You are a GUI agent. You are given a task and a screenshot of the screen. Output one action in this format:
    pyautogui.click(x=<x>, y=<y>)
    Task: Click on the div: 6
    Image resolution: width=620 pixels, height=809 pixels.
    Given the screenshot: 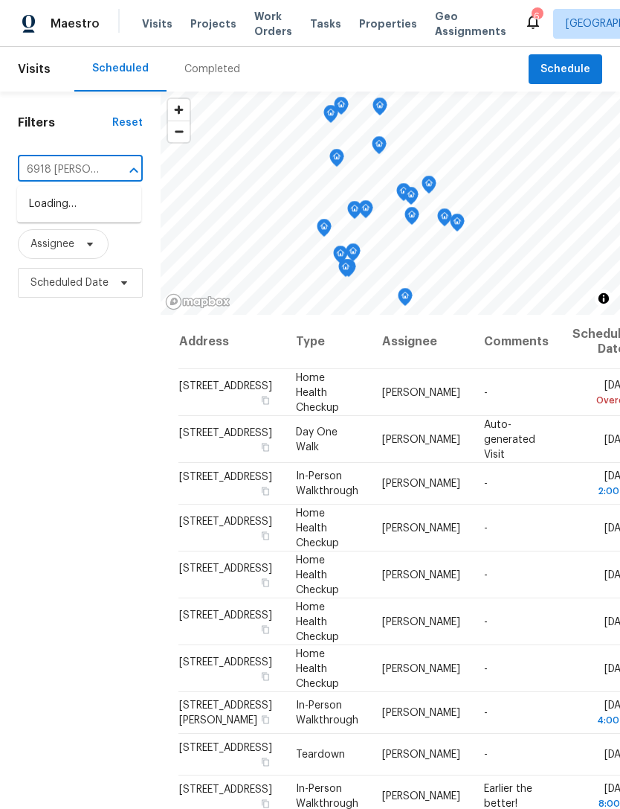 What is the action you would take?
    pyautogui.click(x=537, y=16)
    